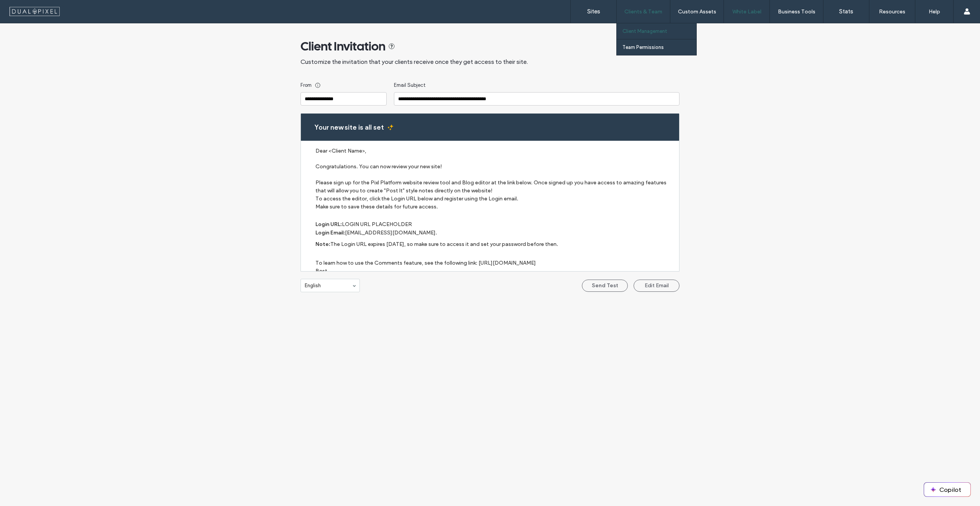  I want to click on span: Client Invitation, so click(343, 46).